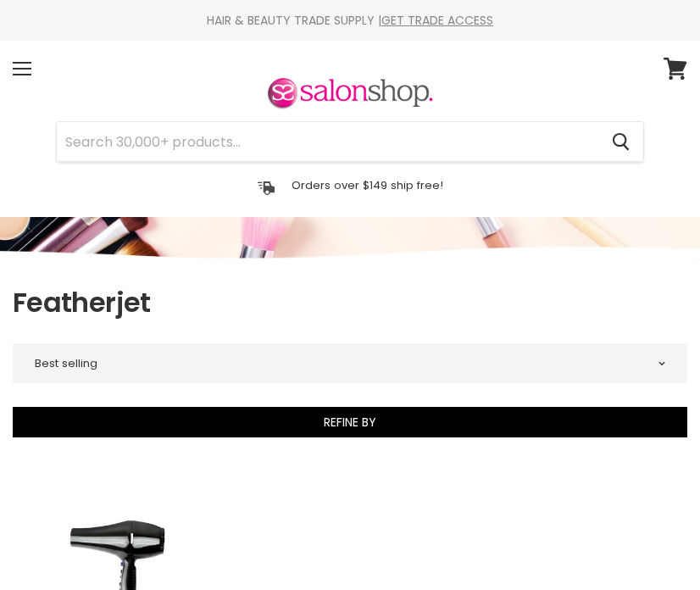 The width and height of the screenshot is (700, 590). Describe the element at coordinates (621, 141) in the screenshot. I see `button: Search` at that location.